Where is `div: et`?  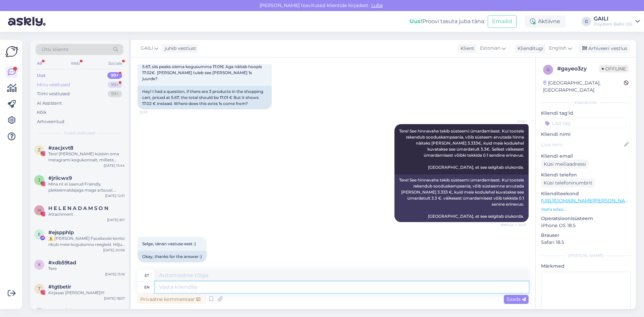 div: et is located at coordinates (146, 275).